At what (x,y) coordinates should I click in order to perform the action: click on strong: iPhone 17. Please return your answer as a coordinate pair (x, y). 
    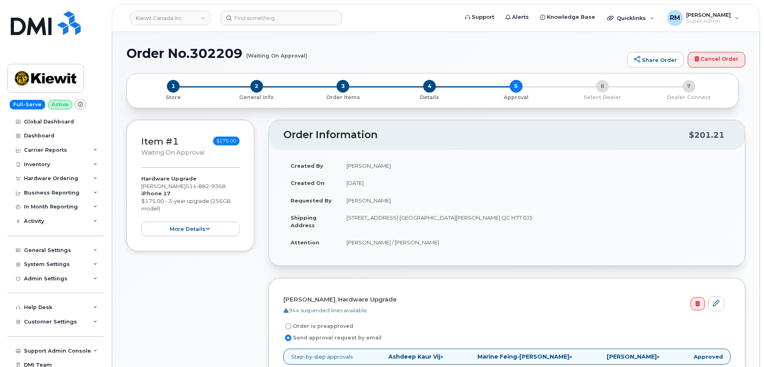
    Looking at the image, I should click on (156, 193).